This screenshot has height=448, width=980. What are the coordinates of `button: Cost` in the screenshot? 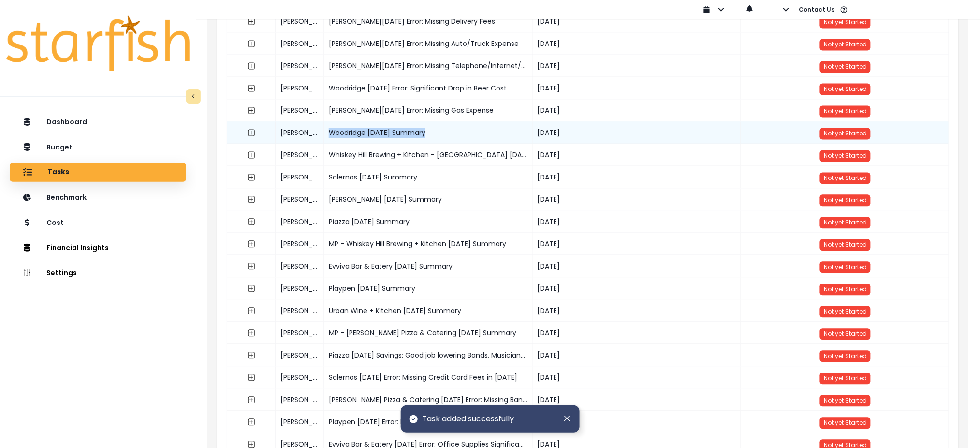 It's located at (98, 223).